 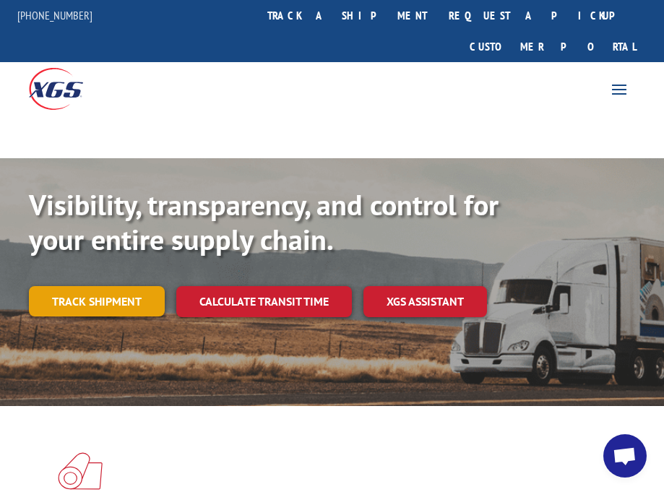 What do you see at coordinates (553, 46) in the screenshot?
I see `a: Customer Portal` at bounding box center [553, 46].